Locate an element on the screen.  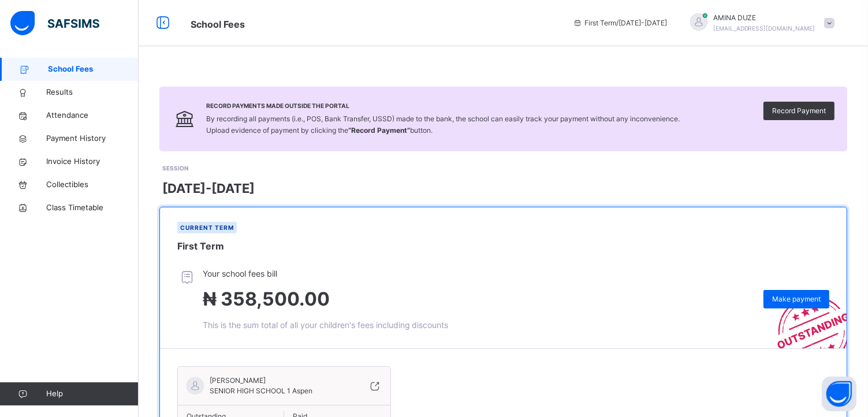
span: Attendance is located at coordinates (93, 115).